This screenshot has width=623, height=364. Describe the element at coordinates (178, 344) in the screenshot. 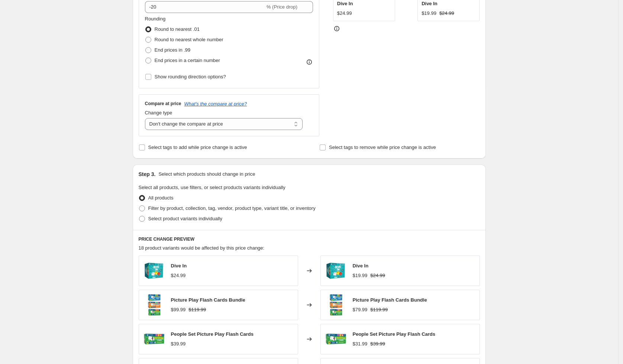

I see `div: $39.99` at that location.